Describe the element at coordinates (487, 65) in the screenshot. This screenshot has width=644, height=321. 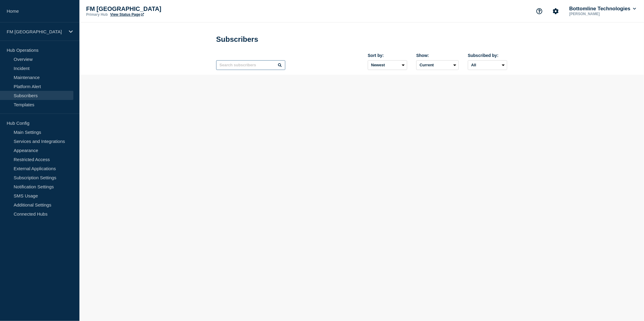
I see `select: Subscribed by` at that location.